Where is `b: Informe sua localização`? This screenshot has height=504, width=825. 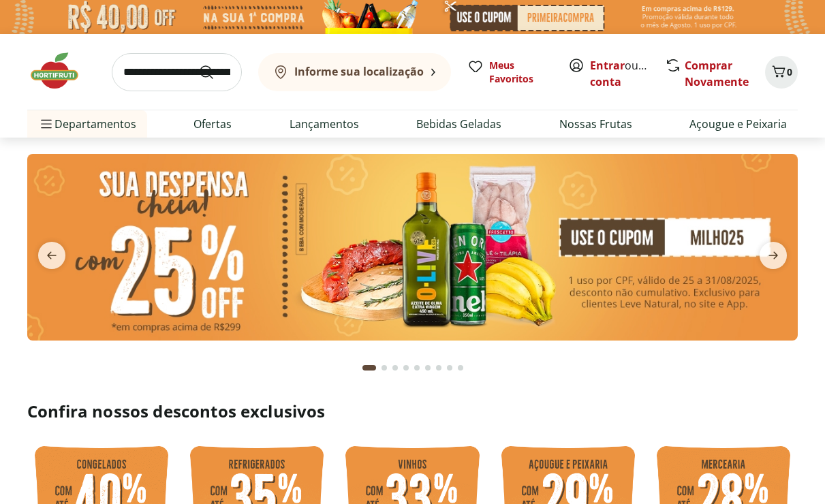 b: Informe sua localização is located at coordinates (359, 72).